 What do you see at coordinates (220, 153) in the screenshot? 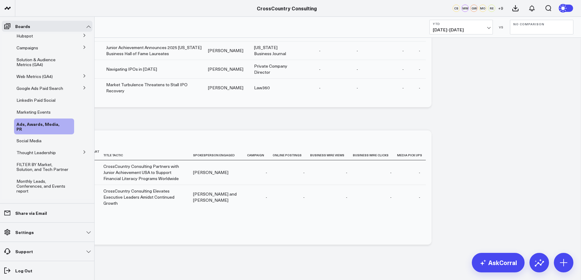
I see `th: Spokesperson Engaged` at bounding box center [220, 153].